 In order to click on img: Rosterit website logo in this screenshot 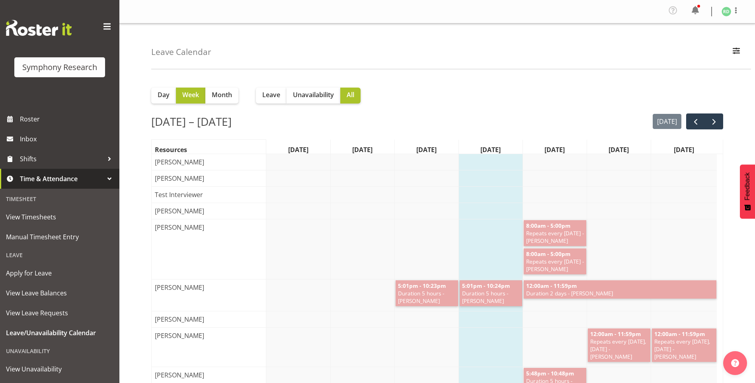, I will do `click(39, 28)`.